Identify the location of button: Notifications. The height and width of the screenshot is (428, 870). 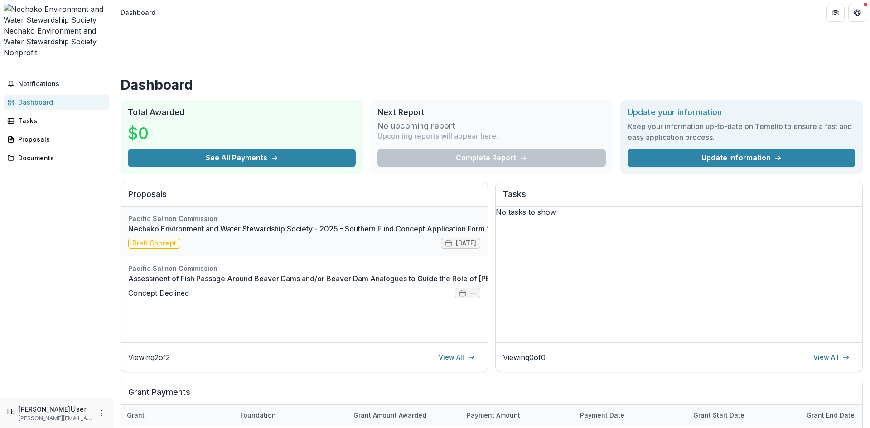
(56, 84).